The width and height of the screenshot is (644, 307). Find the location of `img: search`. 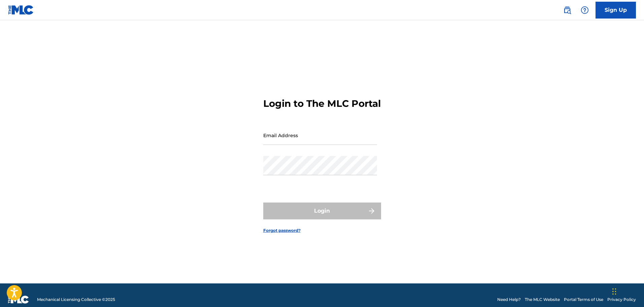

img: search is located at coordinates (567, 10).